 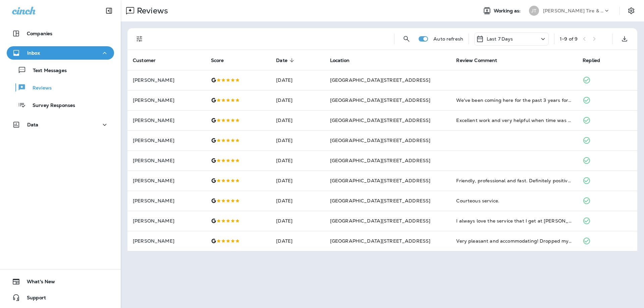 I want to click on button: Text Messages, so click(x=60, y=70).